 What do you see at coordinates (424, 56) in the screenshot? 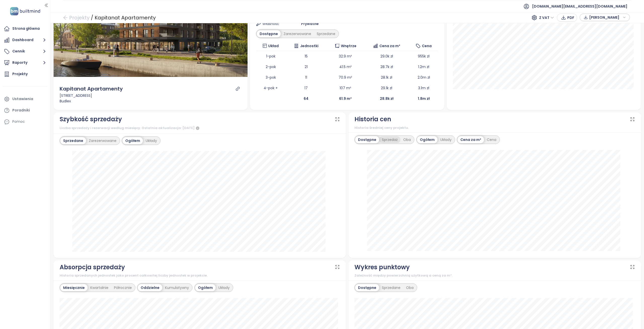
I see `span: 955k zł` at bounding box center [424, 56].